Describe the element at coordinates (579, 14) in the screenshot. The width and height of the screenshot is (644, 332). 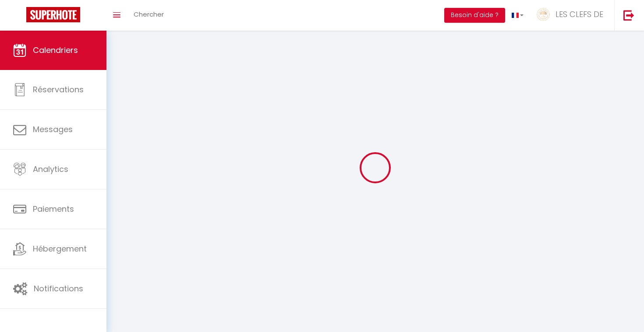
I see `span: LES CLEFS DE` at that location.